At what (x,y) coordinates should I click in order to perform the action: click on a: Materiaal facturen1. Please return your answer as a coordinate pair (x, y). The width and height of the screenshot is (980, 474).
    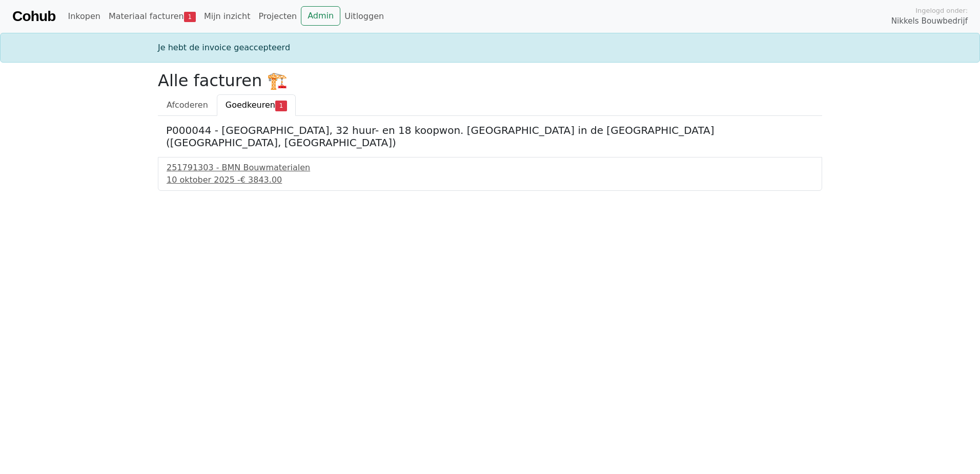
    Looking at the image, I should click on (152, 17).